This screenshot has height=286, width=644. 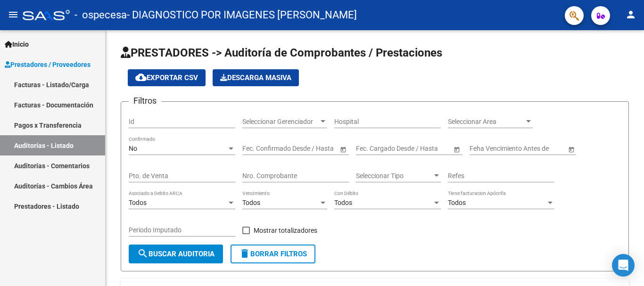 I want to click on span: - ospecesa, so click(x=100, y=15).